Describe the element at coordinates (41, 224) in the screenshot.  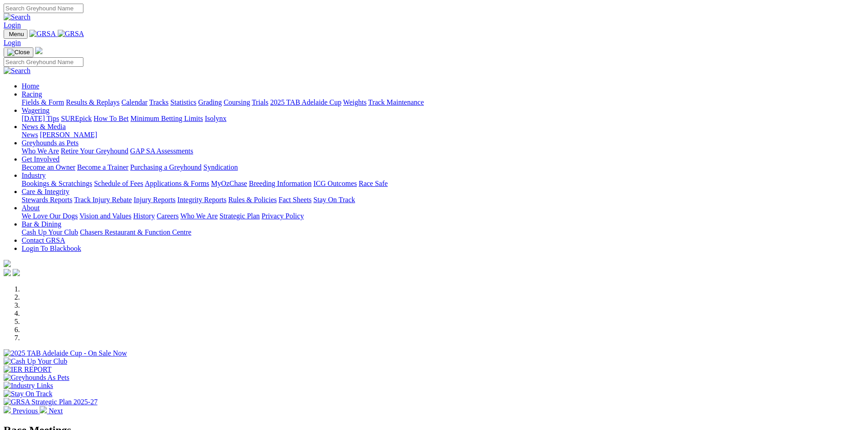
I see `a: Bar & Dining` at that location.